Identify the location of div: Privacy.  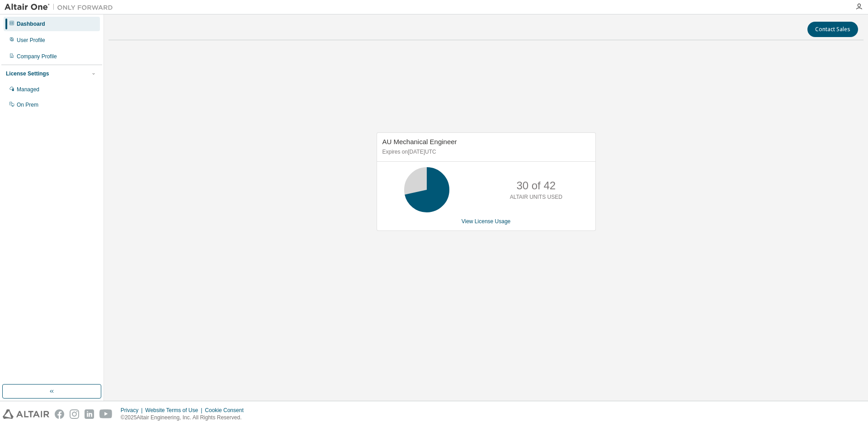
(133, 410).